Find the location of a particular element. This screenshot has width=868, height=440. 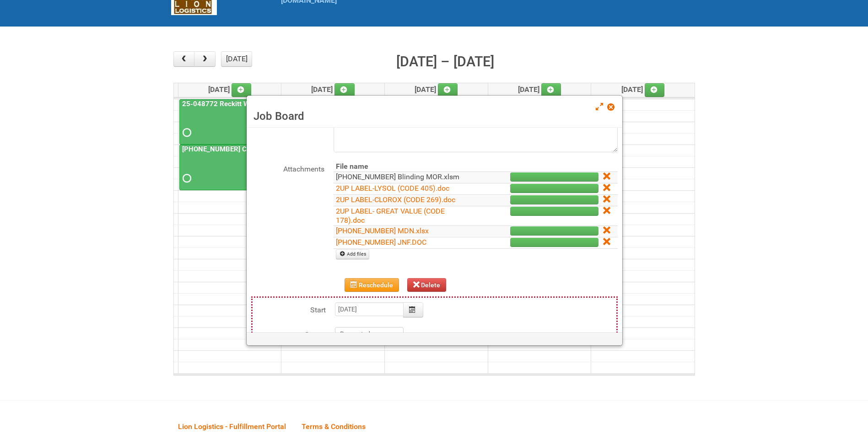

label: Attachments is located at coordinates (287, 168).